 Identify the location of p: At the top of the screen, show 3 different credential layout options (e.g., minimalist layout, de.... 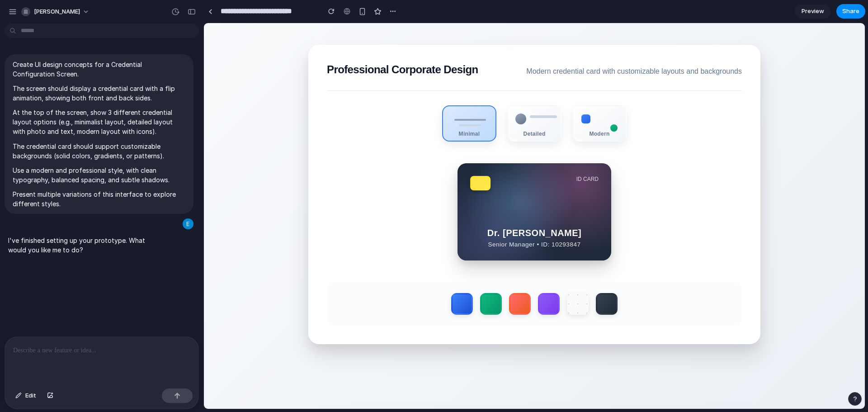
(99, 122).